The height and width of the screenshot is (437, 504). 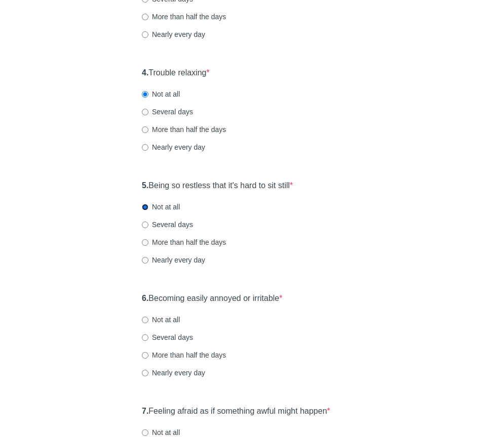 What do you see at coordinates (145, 185) in the screenshot?
I see `strong: 5.` at bounding box center [145, 185].